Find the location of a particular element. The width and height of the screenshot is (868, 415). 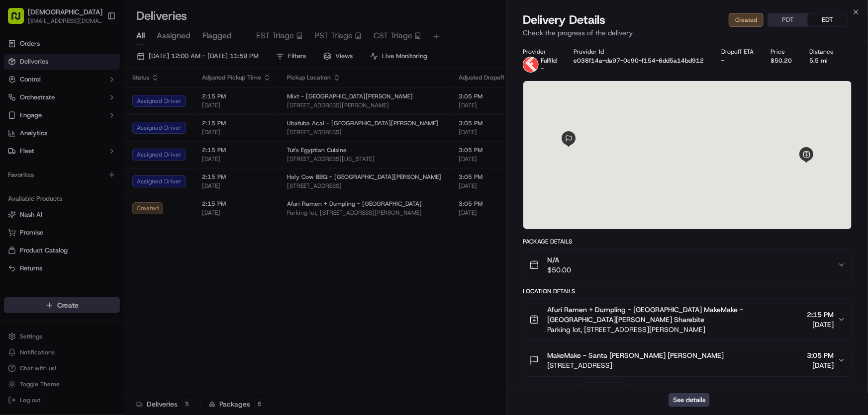

button: e038f14a-da97-0c90-f154-6dd5a14bd912 is located at coordinates (639, 61).